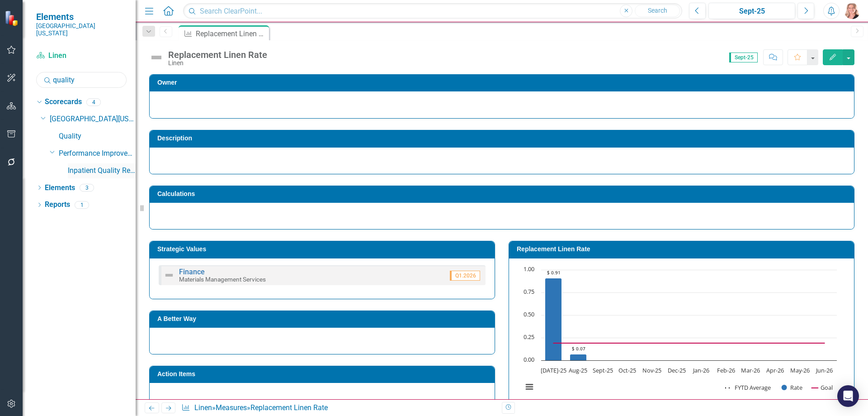  What do you see at coordinates (726, 371) in the screenshot?
I see `text: Feb-26` at bounding box center [726, 371].